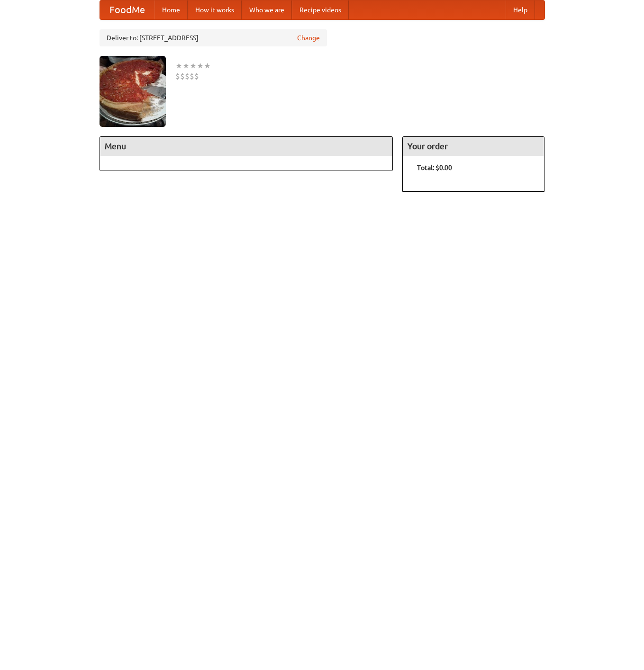 The height and width of the screenshot is (670, 644). Describe the element at coordinates (473, 147) in the screenshot. I see `h4: Your order` at that location.